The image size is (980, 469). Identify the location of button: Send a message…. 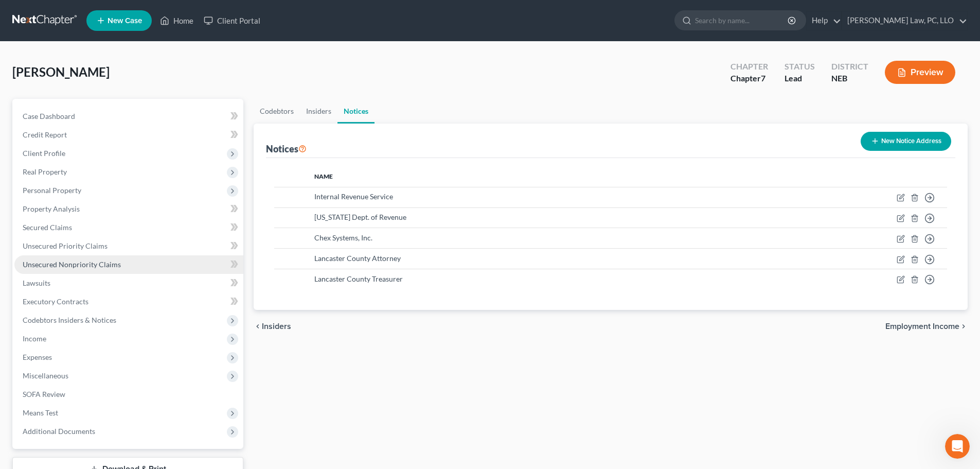
(185, 341).